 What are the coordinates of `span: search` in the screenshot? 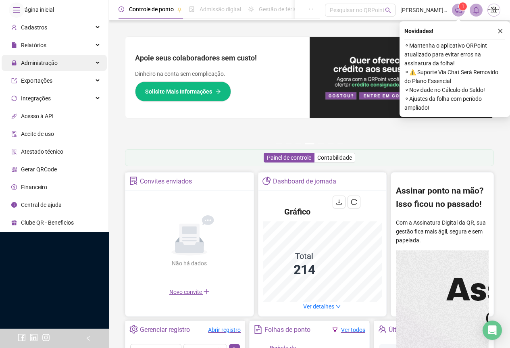 It's located at (388, 10).